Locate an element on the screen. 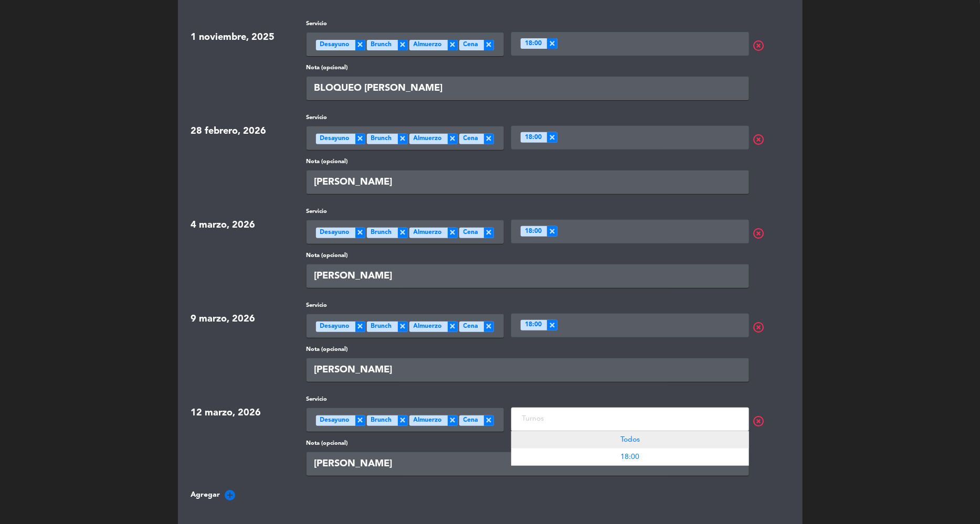 The image size is (980, 524). span: 4 marzo, 2026 is located at coordinates (223, 225).